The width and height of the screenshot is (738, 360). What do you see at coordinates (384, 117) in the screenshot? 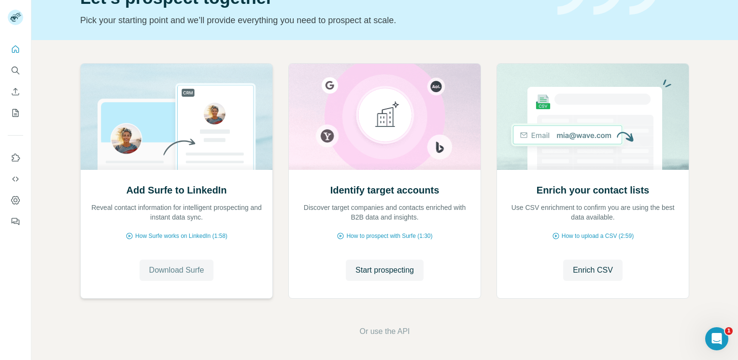
I see `img: Identify target accounts` at bounding box center [384, 117].